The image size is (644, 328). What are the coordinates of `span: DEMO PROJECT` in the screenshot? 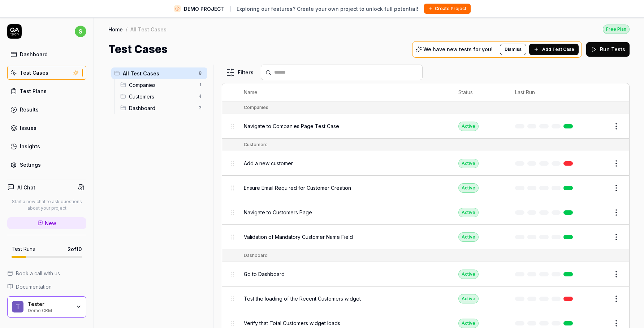 It's located at (204, 9).